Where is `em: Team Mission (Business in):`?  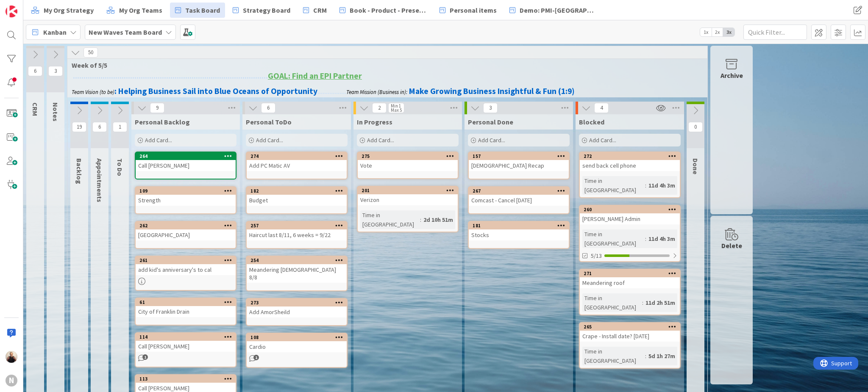
em: Team Mission (Business in): is located at coordinates (377, 92).